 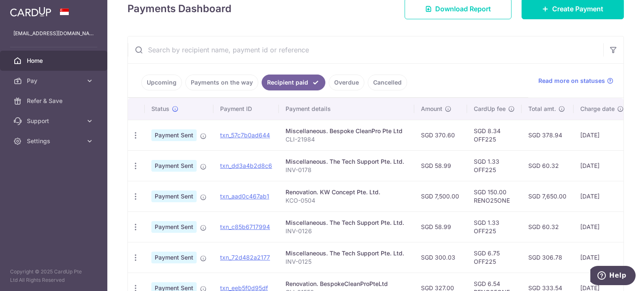 I want to click on td: SGD 306.78, so click(x=547, y=257).